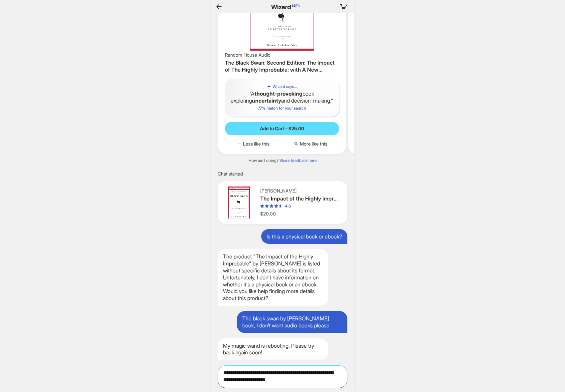  I want to click on span: Less like this, so click(256, 144).